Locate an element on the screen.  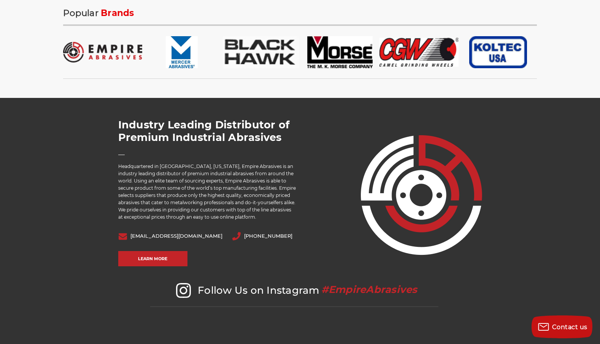
h2: Follow Us on Instagram is located at coordinates (294, 295).